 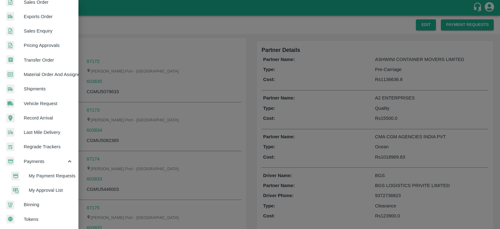 I want to click on img: whTracker, so click(x=10, y=146).